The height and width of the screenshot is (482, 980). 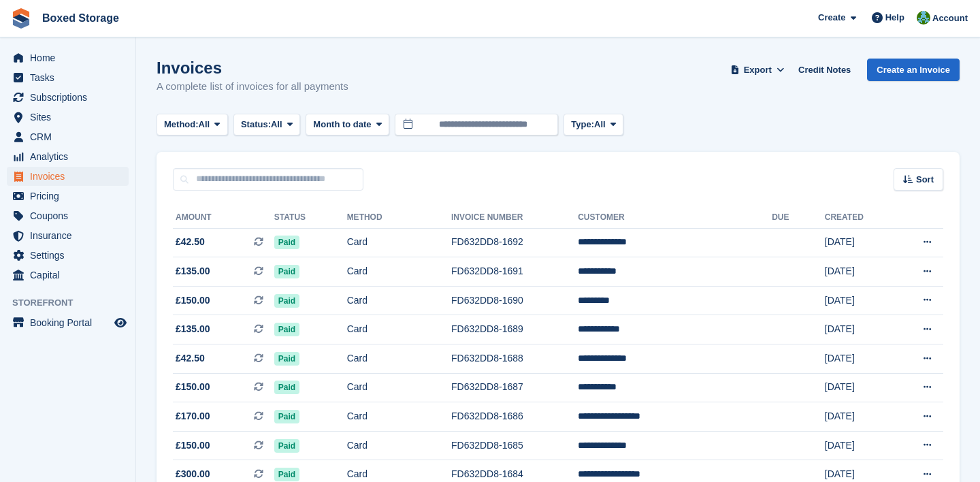 What do you see at coordinates (925, 179) in the screenshot?
I see `span: Sort` at bounding box center [925, 179].